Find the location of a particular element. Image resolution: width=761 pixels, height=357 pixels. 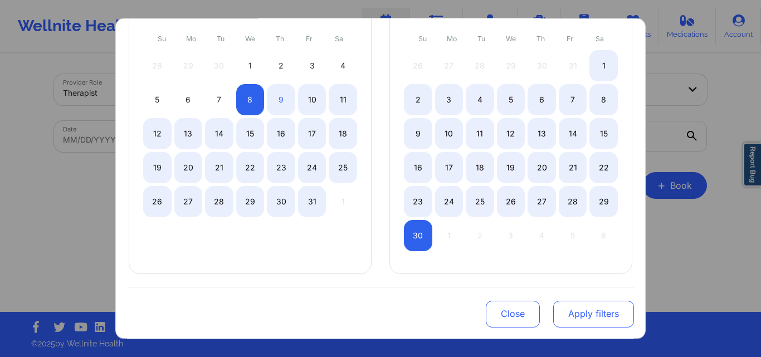

div: Sun Nov 23 2025 is located at coordinates (418, 201).